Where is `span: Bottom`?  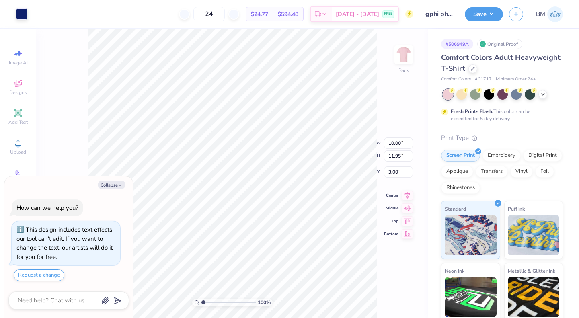 span: Bottom is located at coordinates (391, 234).